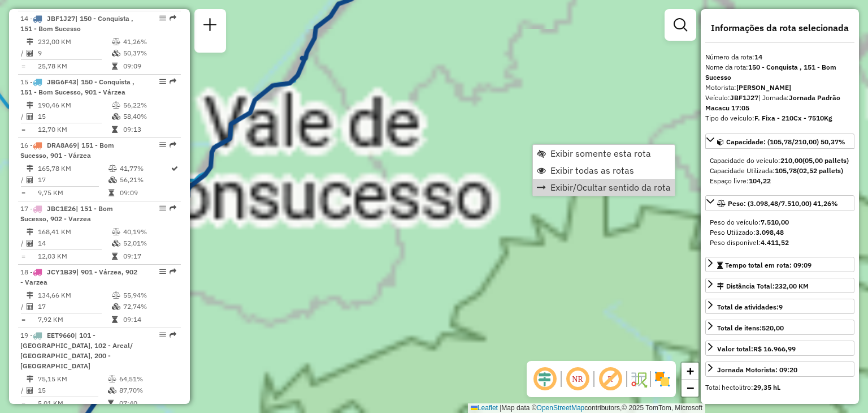 Image resolution: width=868 pixels, height=413 pixels. Describe the element at coordinates (74, 53) in the screenshot. I see `td: 9` at that location.